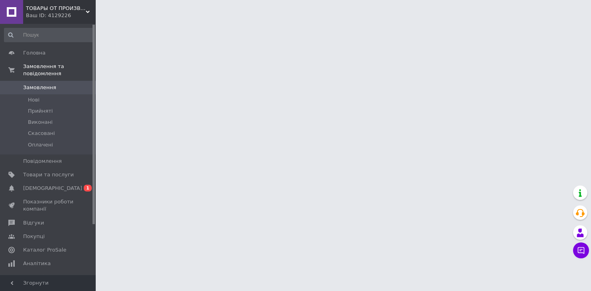  Describe the element at coordinates (34, 237) in the screenshot. I see `span: Покупці` at that location.